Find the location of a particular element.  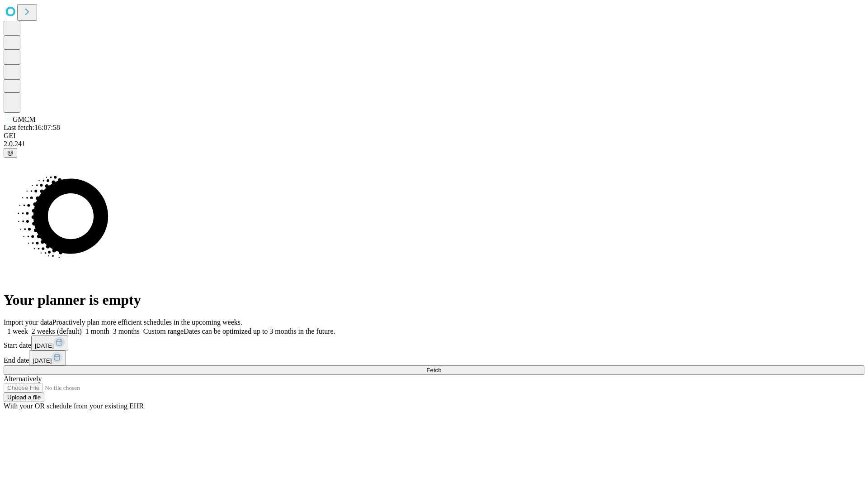

h1: Your planner is empty is located at coordinates (434, 299).